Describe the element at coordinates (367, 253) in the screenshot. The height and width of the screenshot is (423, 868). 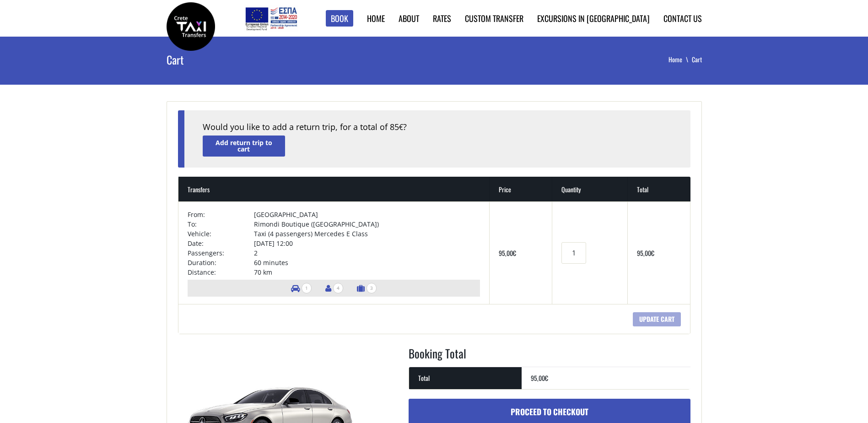
I see `td: 2` at that location.